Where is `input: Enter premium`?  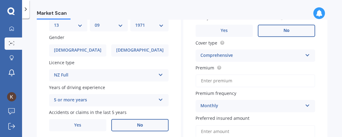
input: Enter premium is located at coordinates (255, 81).